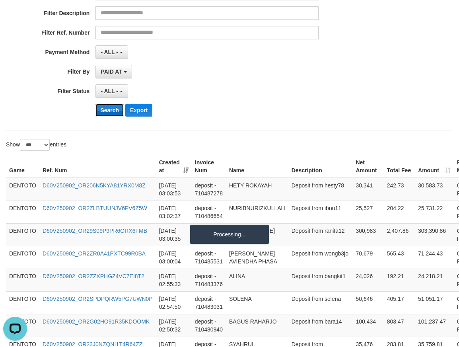  I want to click on td: 803.47, so click(399, 325).